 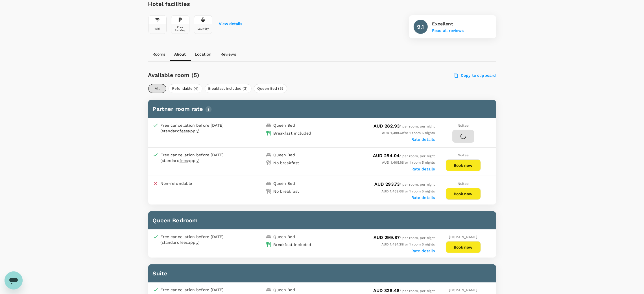 I want to click on span: AUD 1,484.29, so click(x=392, y=244).